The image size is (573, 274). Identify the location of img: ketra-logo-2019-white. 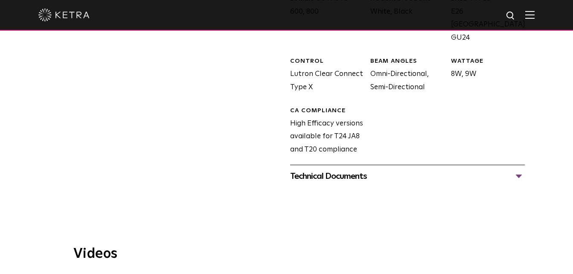
(64, 15).